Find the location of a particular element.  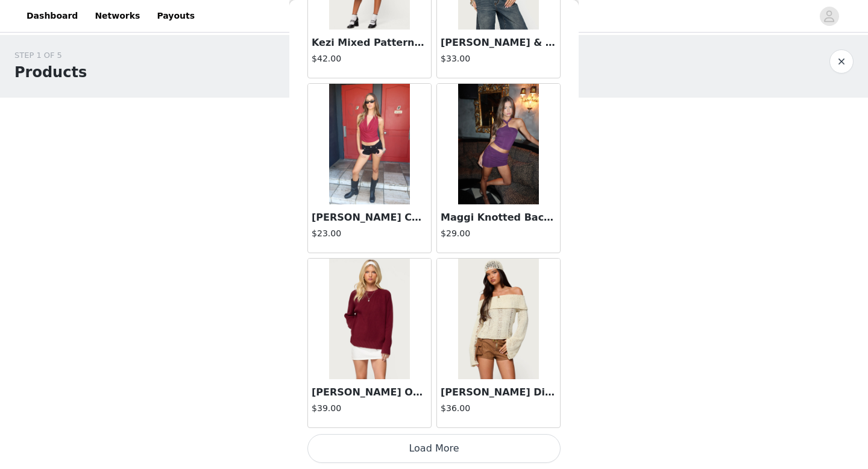

h4: $33.00 is located at coordinates (499, 59).